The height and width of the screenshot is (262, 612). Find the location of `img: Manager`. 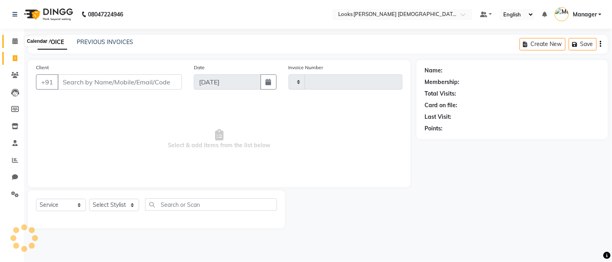

img: Manager is located at coordinates (561, 14).